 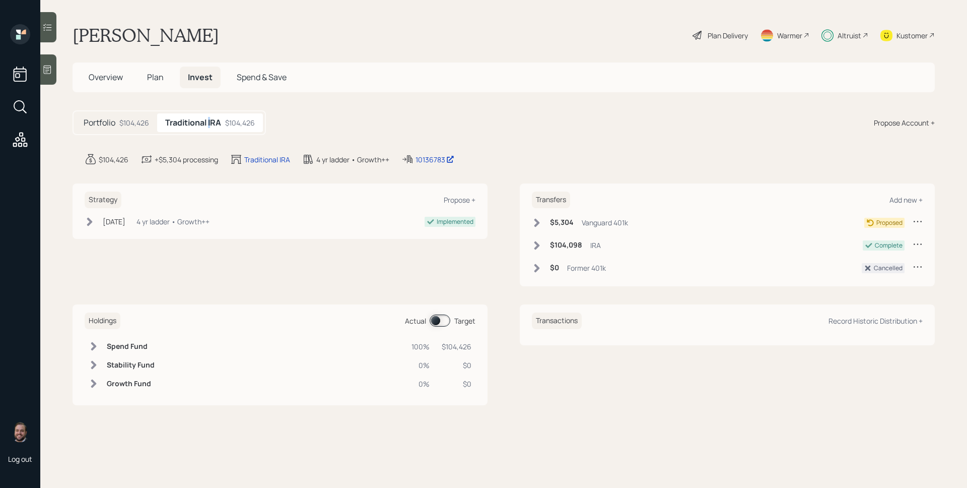 What do you see at coordinates (262, 77) in the screenshot?
I see `span: Spend & Save` at bounding box center [262, 77].